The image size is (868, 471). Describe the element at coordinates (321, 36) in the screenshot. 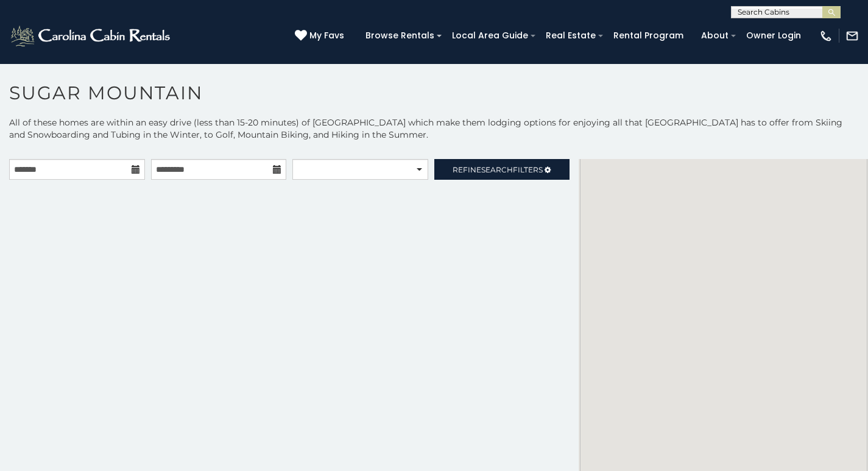

I see `a: My Favs` at that location.